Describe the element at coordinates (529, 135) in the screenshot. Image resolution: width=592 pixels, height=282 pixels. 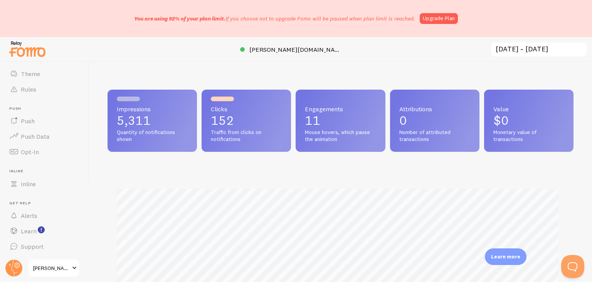
I see `span: Monetary value of transactions` at that location.